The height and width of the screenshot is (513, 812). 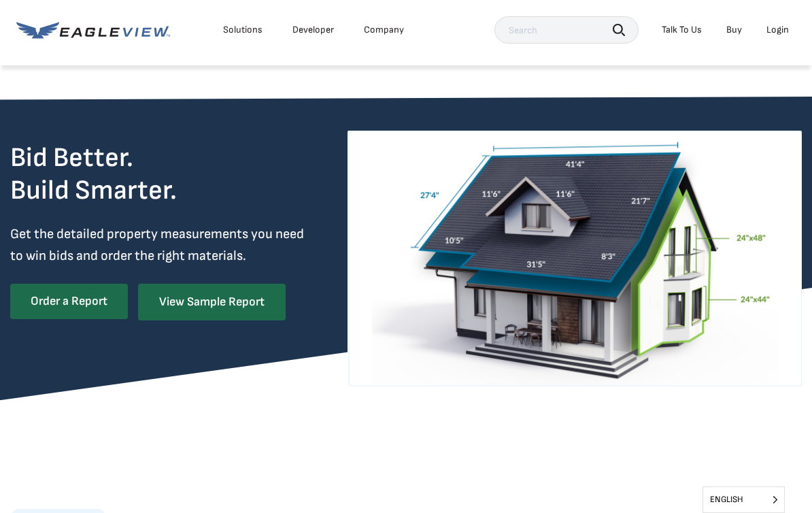 I want to click on div: Talk To Us, so click(x=681, y=30).